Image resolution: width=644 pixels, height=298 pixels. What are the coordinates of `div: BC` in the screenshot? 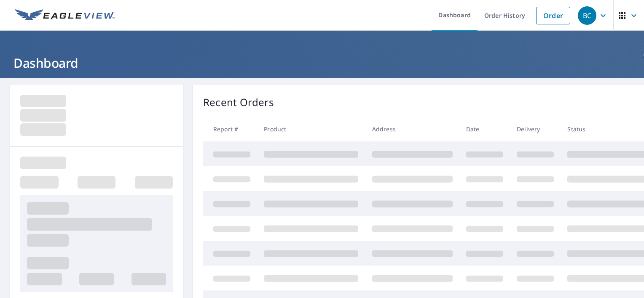 It's located at (587, 16).